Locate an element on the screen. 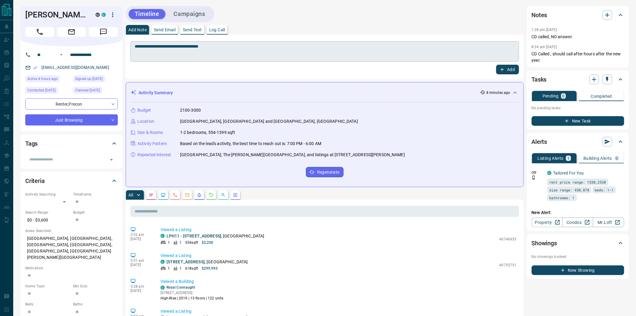  div: Alerts is located at coordinates (578, 142).